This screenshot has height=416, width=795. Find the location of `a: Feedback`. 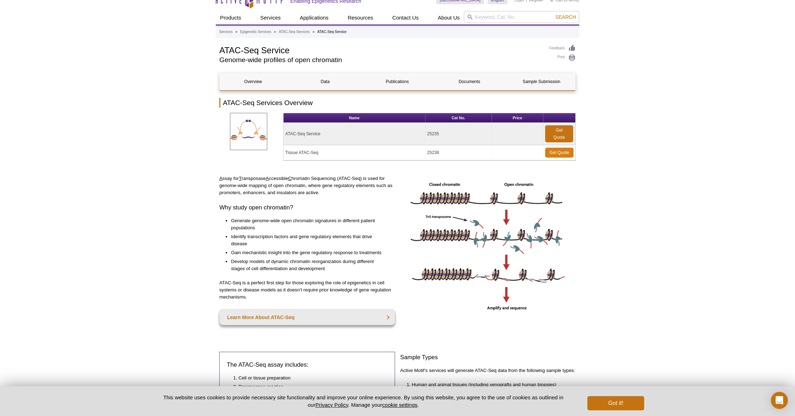

a: Feedback is located at coordinates (562, 48).